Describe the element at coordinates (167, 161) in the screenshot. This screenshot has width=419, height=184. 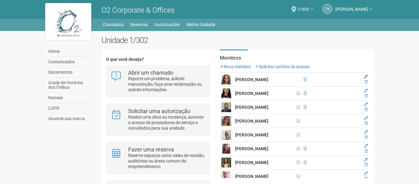
I see `p: Reserve espaços como salas de reunião, auditórios ou áreas comum do empreendimento.` at that location.